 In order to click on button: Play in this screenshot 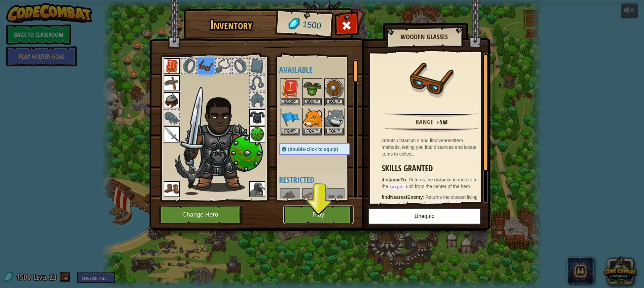, I will do `click(318, 214)`.